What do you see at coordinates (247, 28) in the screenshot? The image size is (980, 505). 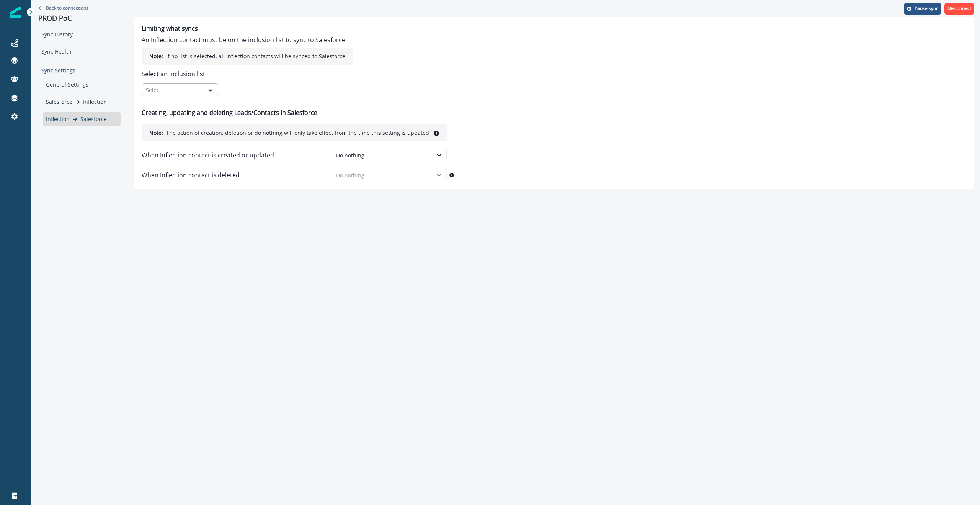 I see `h2: Limiting what syncs` at bounding box center [247, 28].